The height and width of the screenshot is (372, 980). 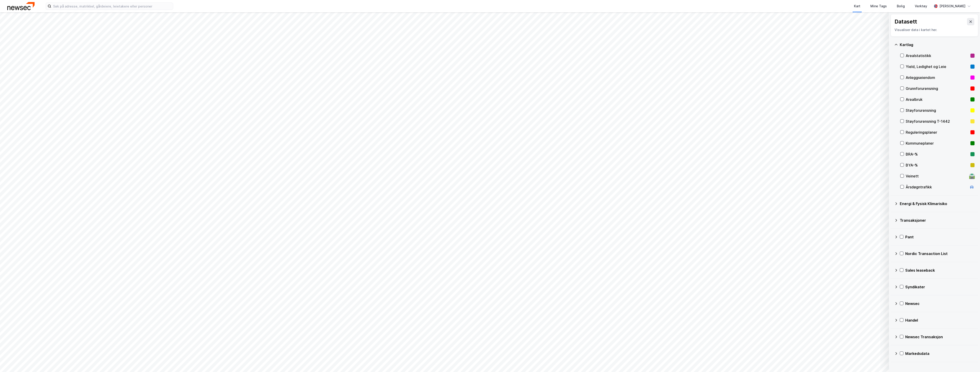 What do you see at coordinates (937, 110) in the screenshot?
I see `div: Støyforurensning` at bounding box center [937, 110].